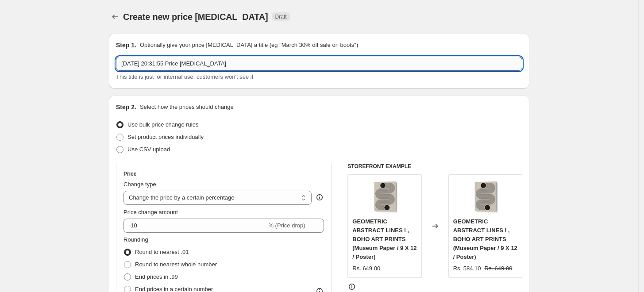  I want to click on span: Rounding, so click(136, 239).